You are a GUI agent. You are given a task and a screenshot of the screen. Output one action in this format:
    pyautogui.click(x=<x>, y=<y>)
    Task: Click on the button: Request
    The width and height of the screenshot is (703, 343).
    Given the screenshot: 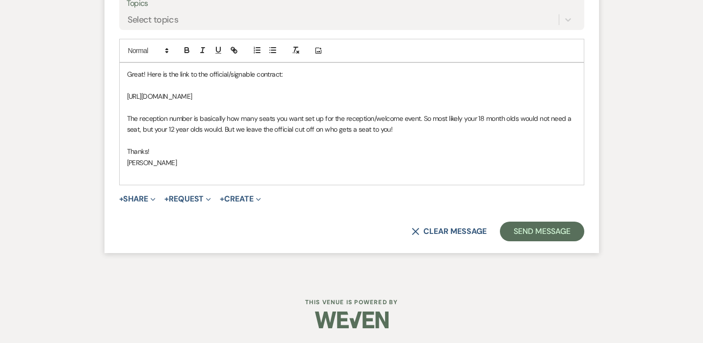 What is the action you would take?
    pyautogui.click(x=187, y=199)
    